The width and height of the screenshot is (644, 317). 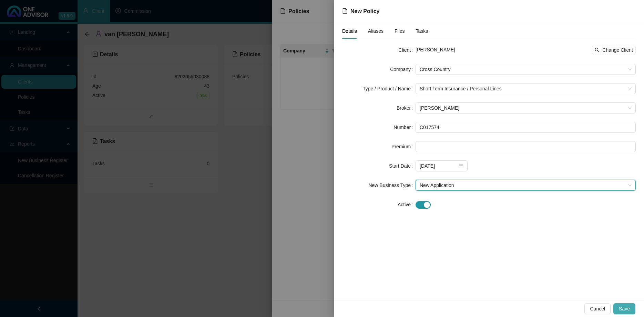 I want to click on label: Client, so click(x=407, y=50).